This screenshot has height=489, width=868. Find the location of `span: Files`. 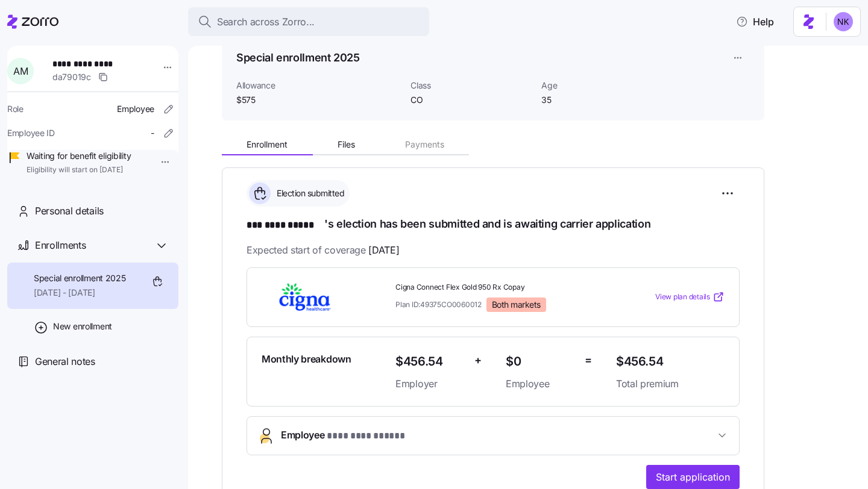

span: Files is located at coordinates (346, 145).